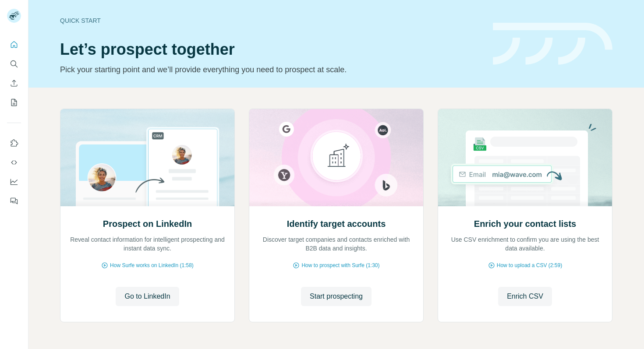 The width and height of the screenshot is (644, 349). Describe the element at coordinates (524, 224) in the screenshot. I see `h2: Enrich your contact lists` at that location.